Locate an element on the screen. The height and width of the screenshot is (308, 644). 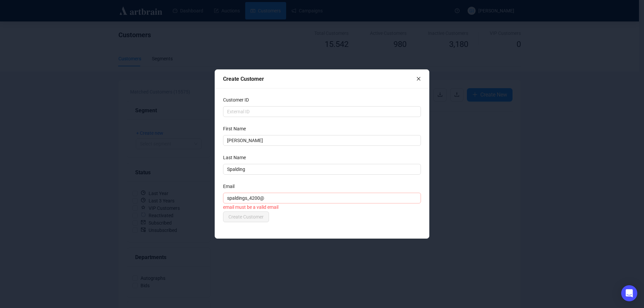
input: First Name is located at coordinates (322, 140).